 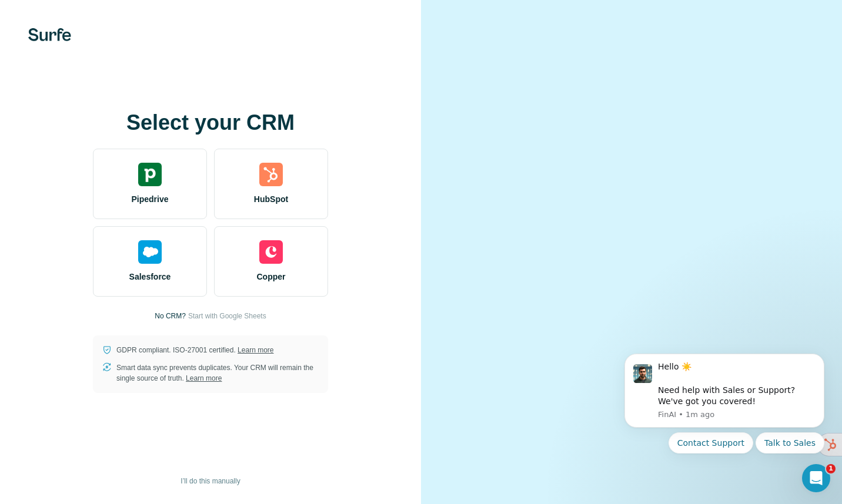 What do you see at coordinates (150, 276) in the screenshot?
I see `span: Salesforce` at bounding box center [150, 276].